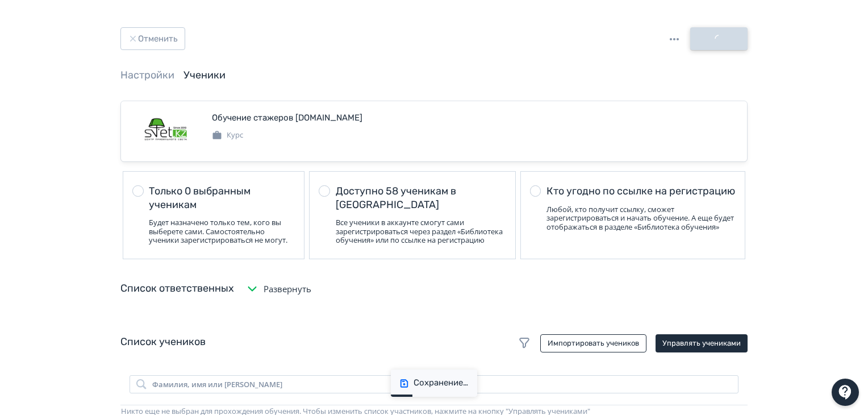 This screenshot has height=415, width=868. I want to click on div: Сохранение…, so click(441, 383).